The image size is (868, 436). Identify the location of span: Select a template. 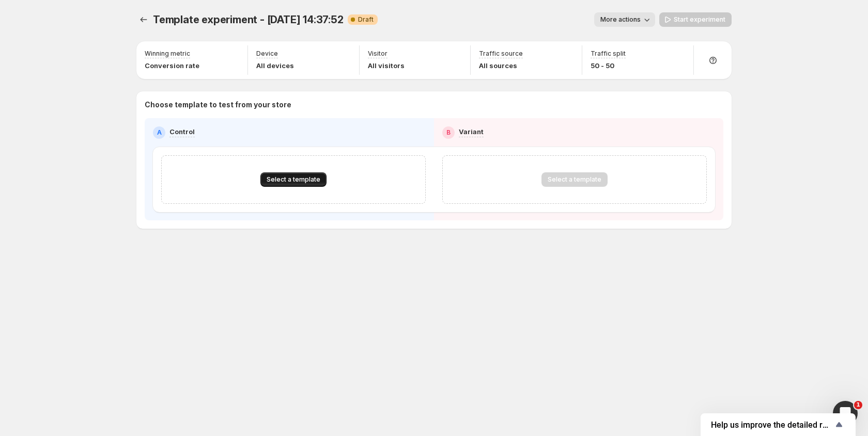
(293, 180).